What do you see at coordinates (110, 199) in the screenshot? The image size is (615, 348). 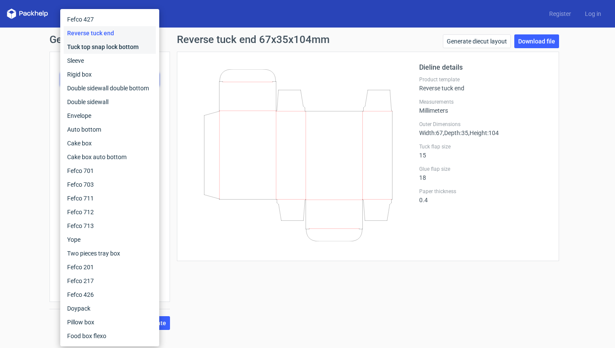 I see `div: Fefco 711` at bounding box center [110, 199].